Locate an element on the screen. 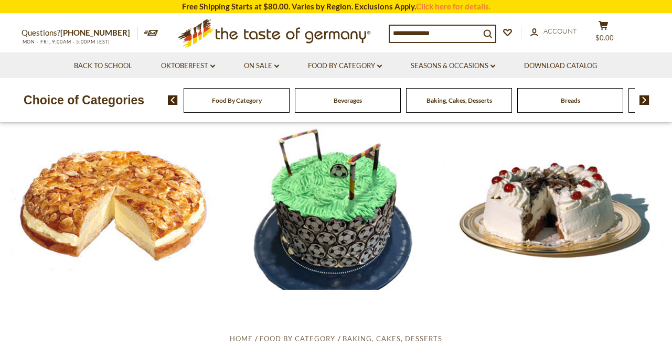 Image resolution: width=672 pixels, height=347 pixels. span: MON - FRI, 9:00AM - 5:00PM (EST) is located at coordinates (66, 41).